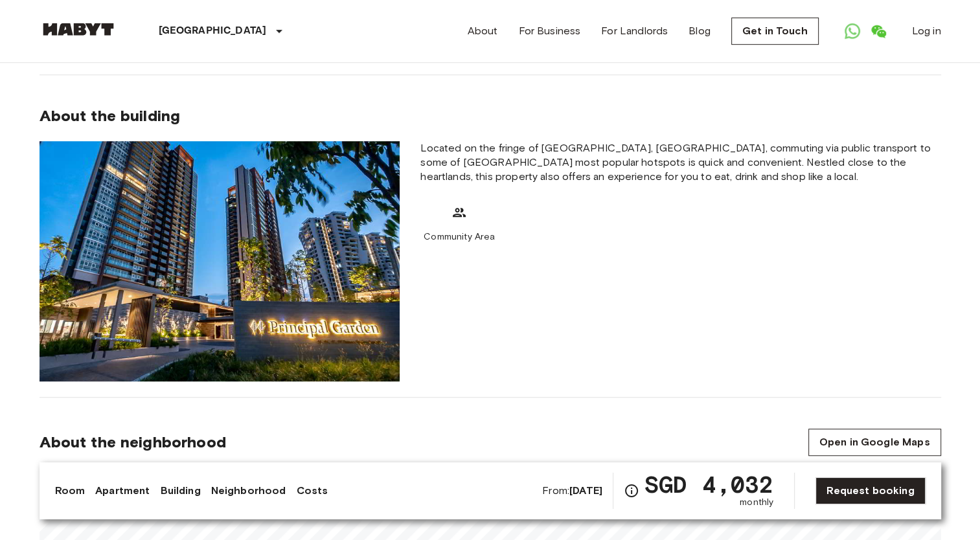 The image size is (980, 540). I want to click on a: Building, so click(180, 491).